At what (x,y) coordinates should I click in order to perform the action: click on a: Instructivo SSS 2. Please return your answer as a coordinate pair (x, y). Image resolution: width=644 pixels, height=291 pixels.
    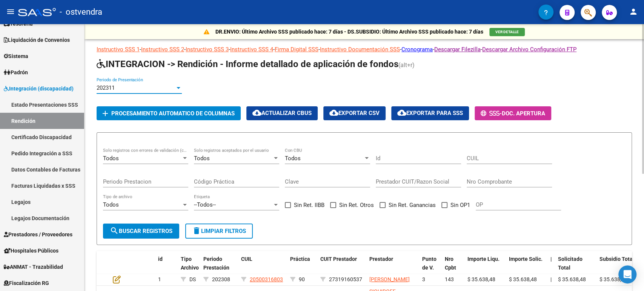
    Looking at the image, I should click on (163, 50).